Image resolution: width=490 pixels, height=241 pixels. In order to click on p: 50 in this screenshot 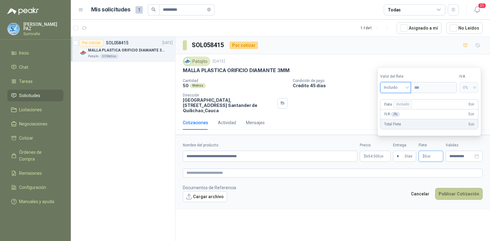, I will do `click(186, 85)`.